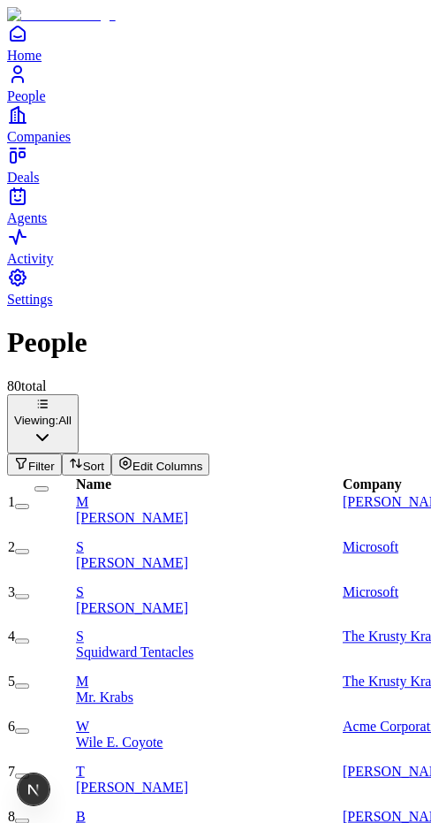 The width and height of the screenshot is (431, 823). Describe the element at coordinates (11, 590) in the screenshot. I see `span: 3` at that location.